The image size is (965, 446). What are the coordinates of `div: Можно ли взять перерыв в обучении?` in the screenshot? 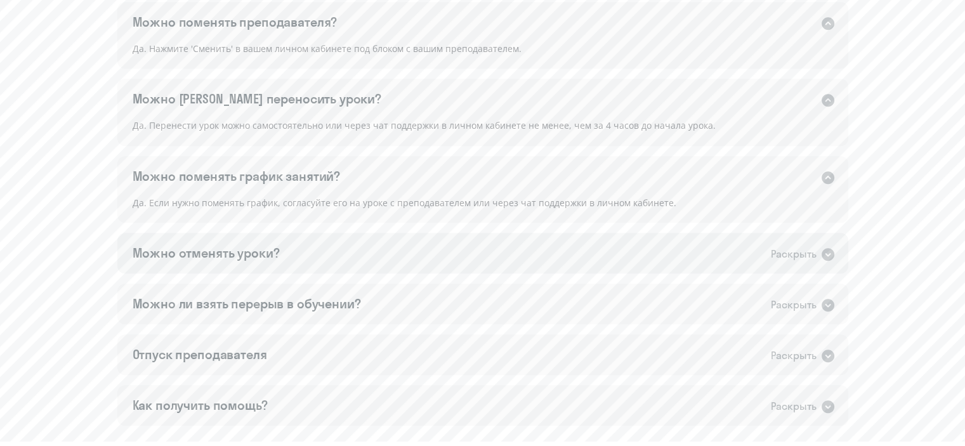 It's located at (247, 304).